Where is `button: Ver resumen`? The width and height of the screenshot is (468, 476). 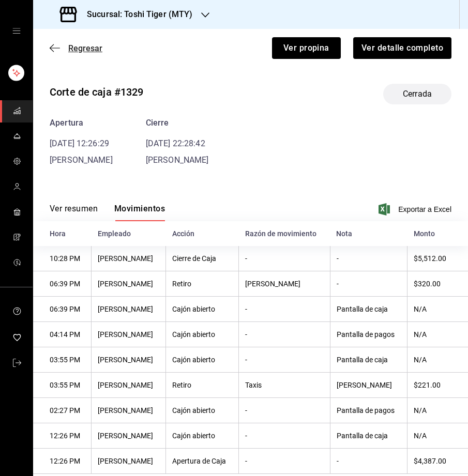 button: Ver resumen is located at coordinates (73, 213).